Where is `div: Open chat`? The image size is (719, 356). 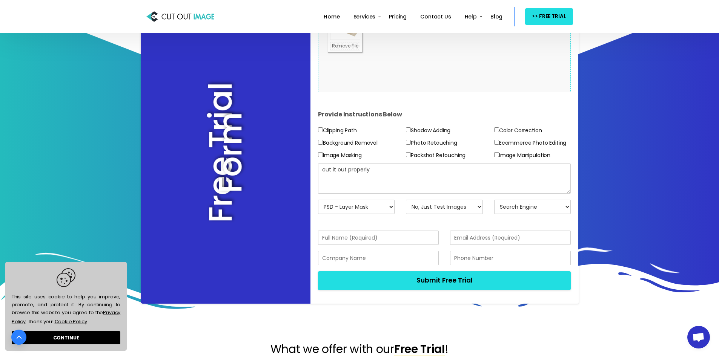 div: Open chat is located at coordinates (698, 337).